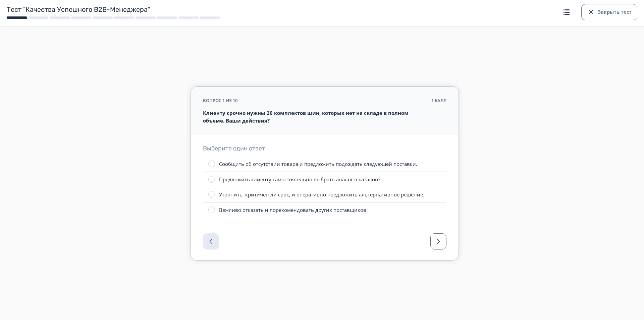 This screenshot has height=320, width=644. I want to click on div: вопрос 1 из 10, so click(220, 101).